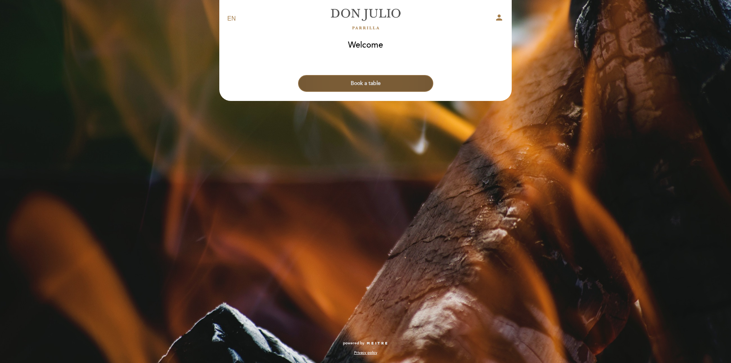 Image resolution: width=731 pixels, height=363 pixels. What do you see at coordinates (365, 45) in the screenshot?
I see `h1: Welcome` at bounding box center [365, 45].